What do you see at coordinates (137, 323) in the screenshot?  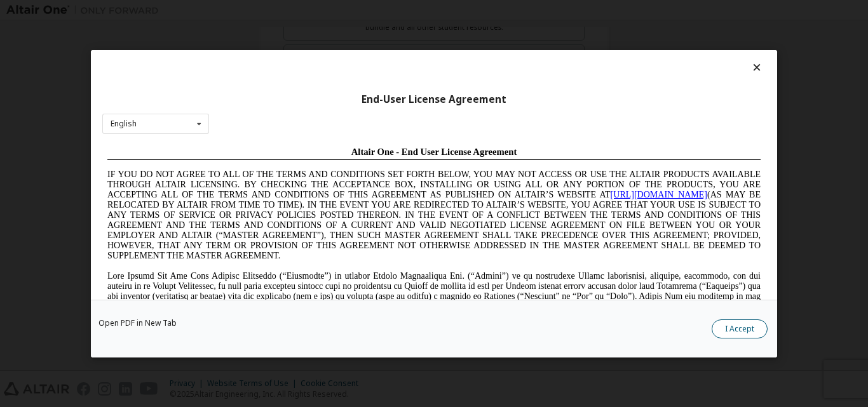 I see `a: Open PDF in New Tab` at bounding box center [137, 323].